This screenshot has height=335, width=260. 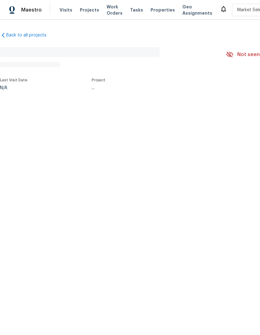 What do you see at coordinates (89, 10) in the screenshot?
I see `span: Projects` at bounding box center [89, 10].